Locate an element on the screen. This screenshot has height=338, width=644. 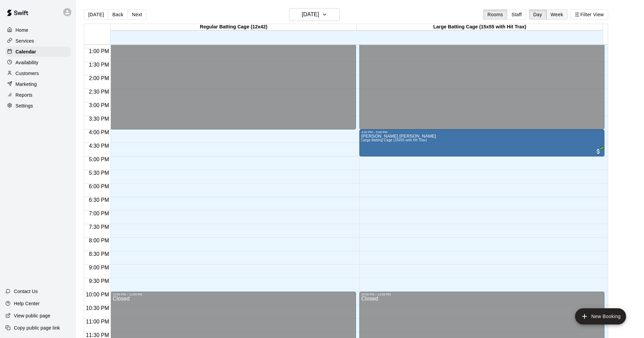
span: 2:00 PM is located at coordinates (99, 78).